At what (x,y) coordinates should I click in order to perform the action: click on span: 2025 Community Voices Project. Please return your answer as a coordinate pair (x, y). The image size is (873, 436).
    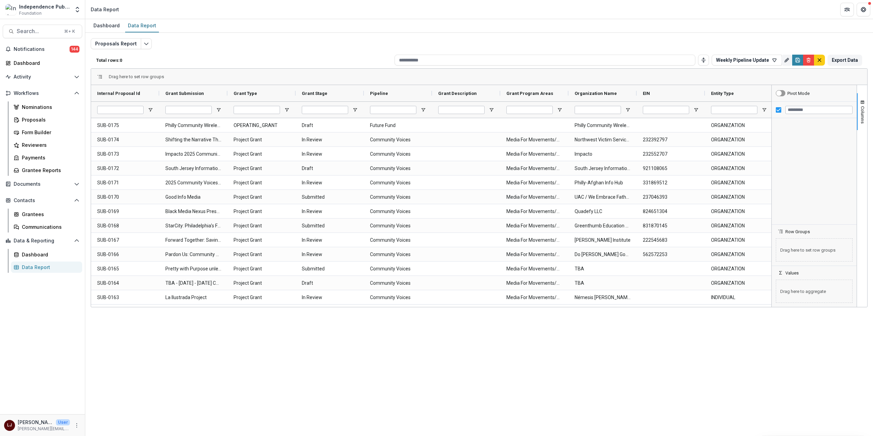
    Looking at the image, I should click on (193, 182).